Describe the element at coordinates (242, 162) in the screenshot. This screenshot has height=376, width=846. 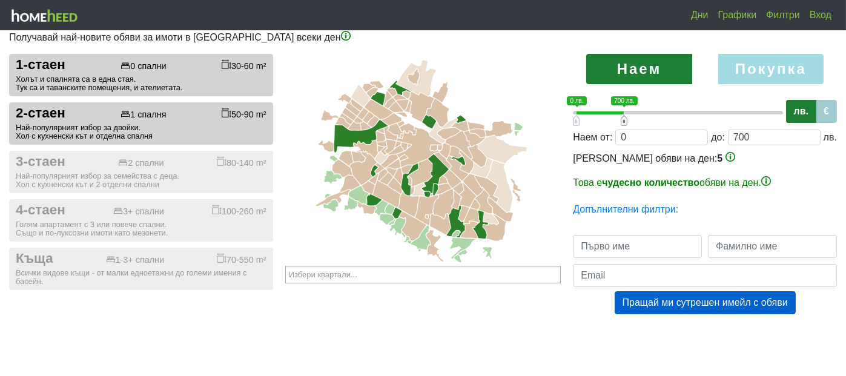
I see `div: 80-140 m²` at that location.